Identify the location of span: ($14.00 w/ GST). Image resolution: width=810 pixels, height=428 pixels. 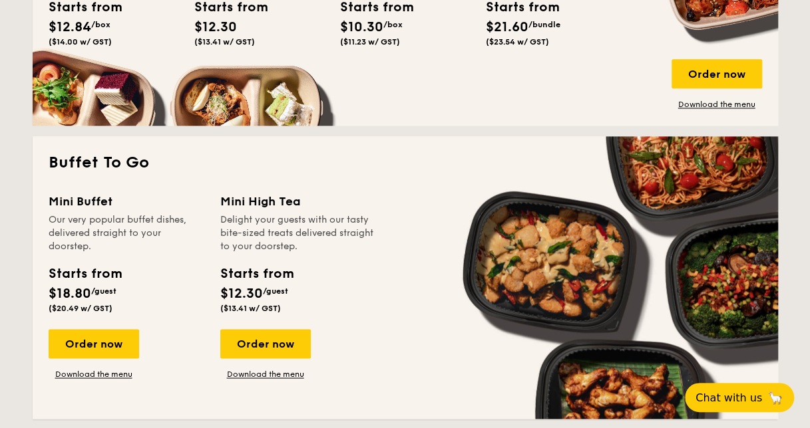
(80, 42).